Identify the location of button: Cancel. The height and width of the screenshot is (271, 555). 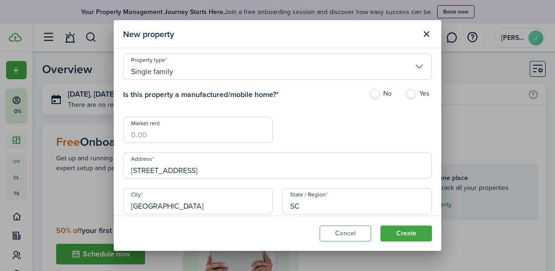
(346, 233).